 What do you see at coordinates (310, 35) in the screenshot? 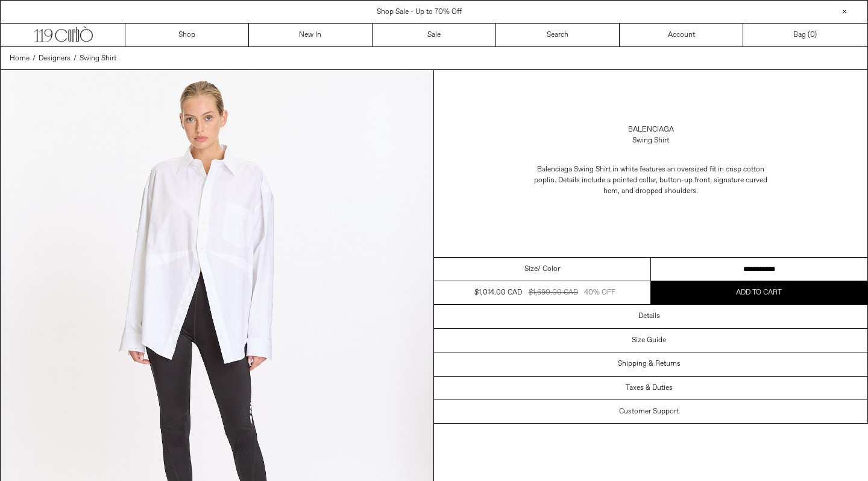
I see `a: New In` at bounding box center [310, 35].